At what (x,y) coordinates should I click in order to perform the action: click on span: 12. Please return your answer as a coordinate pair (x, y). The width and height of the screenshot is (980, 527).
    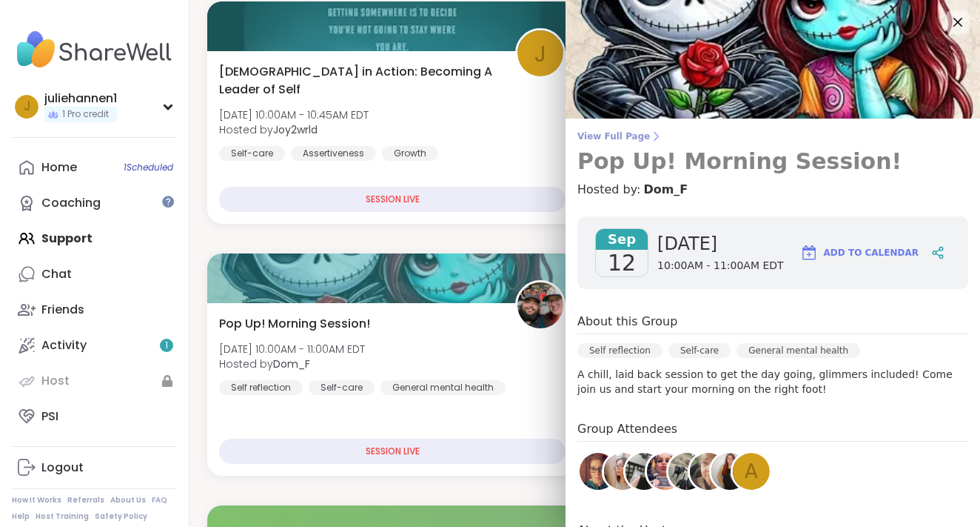
    Looking at the image, I should click on (622, 263).